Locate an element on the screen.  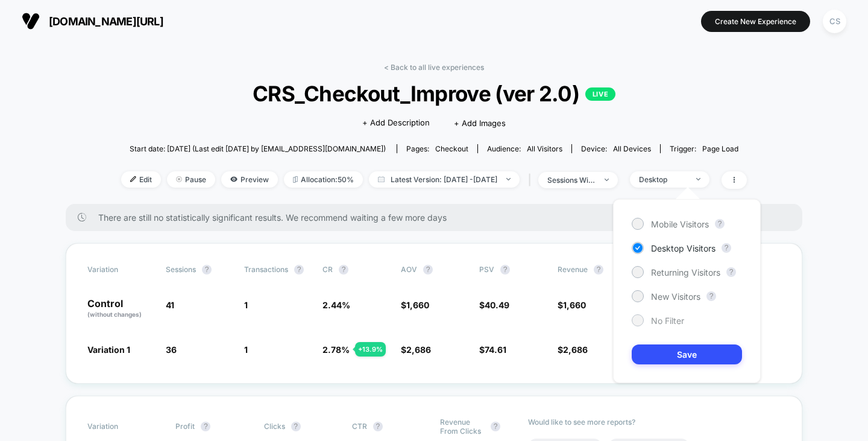
span: PSV is located at coordinates (487, 269).